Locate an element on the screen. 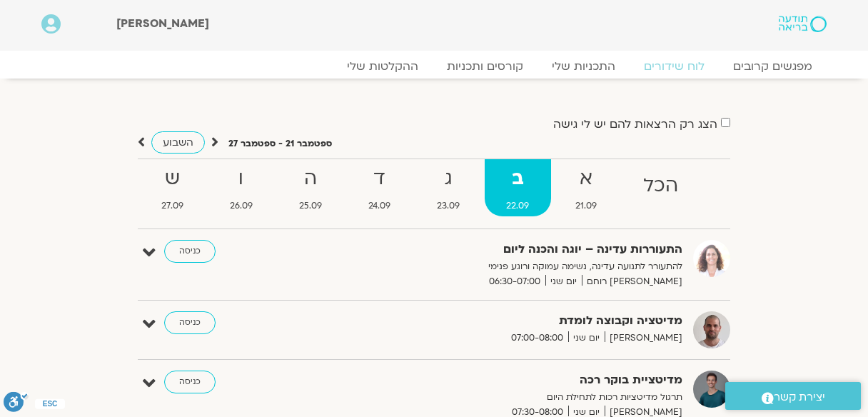  a: מפגשים קרובים is located at coordinates (772, 67).